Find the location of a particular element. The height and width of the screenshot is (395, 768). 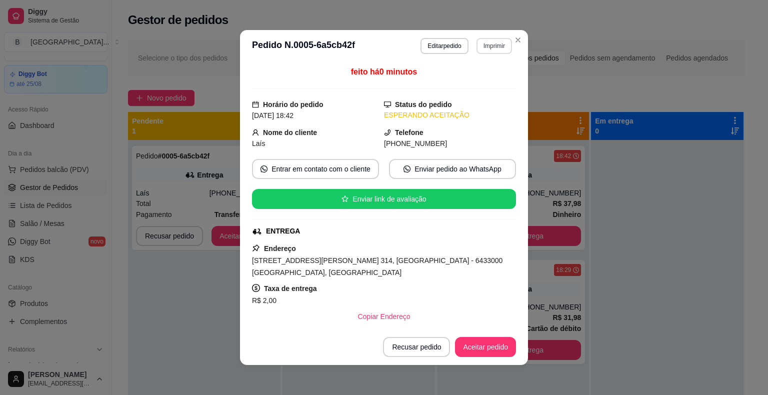

span: R$ 2,00 is located at coordinates (264, 300).